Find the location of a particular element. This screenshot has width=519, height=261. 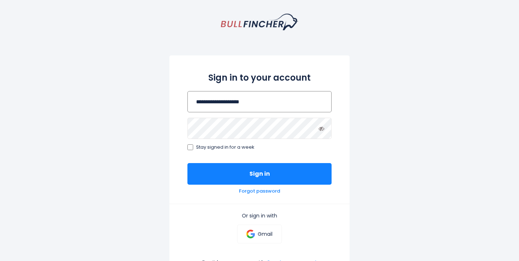

a: Forgot password is located at coordinates (260, 191).